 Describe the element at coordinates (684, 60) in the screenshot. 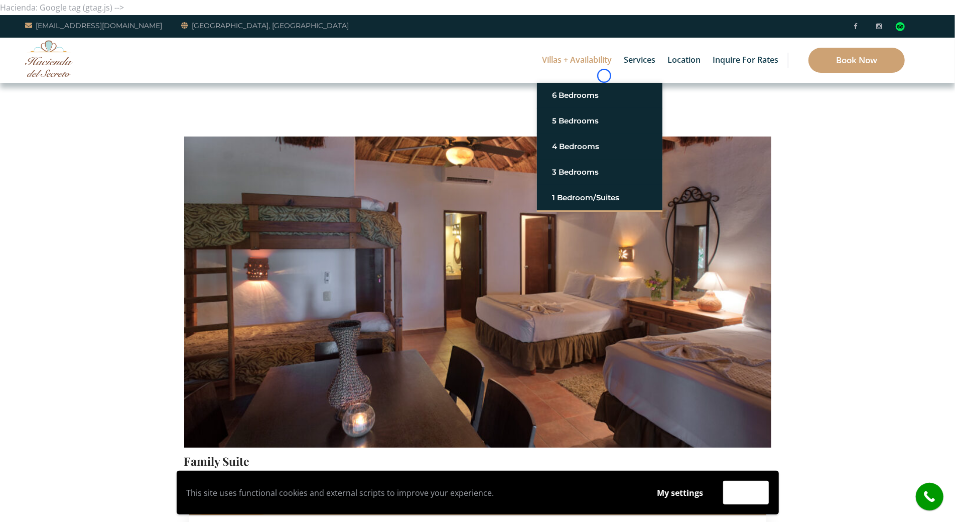

I see `a: Location` at that location.